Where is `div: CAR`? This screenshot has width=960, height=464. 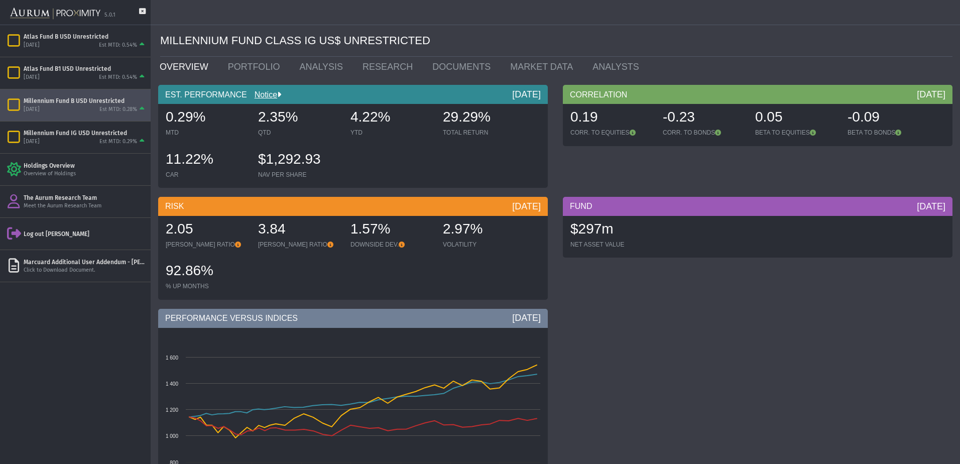
div: CAR is located at coordinates (207, 175).